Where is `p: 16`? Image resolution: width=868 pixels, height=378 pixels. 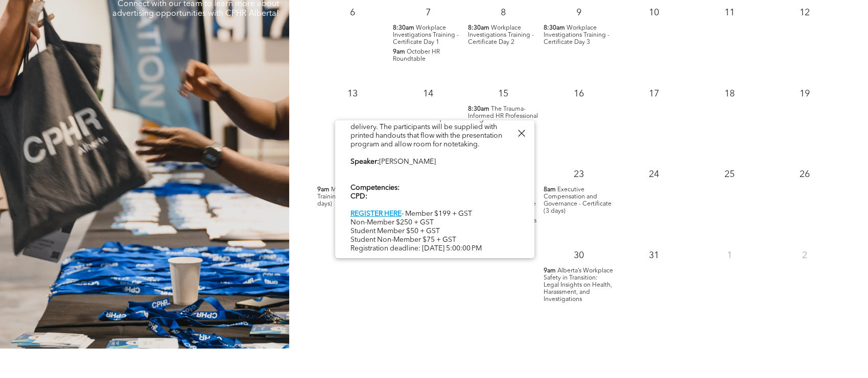 p: 16 is located at coordinates (579, 94).